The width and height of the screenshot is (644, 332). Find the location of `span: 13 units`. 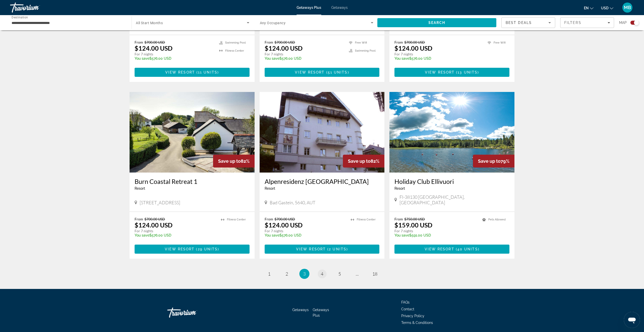

span: 13 units is located at coordinates (467, 73).